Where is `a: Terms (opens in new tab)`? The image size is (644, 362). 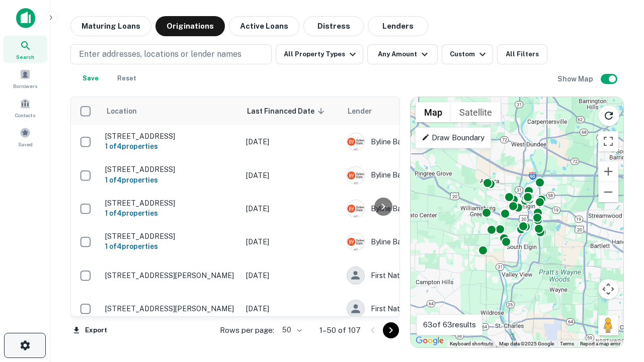
a: Terms (opens in new tab) is located at coordinates (567, 343).